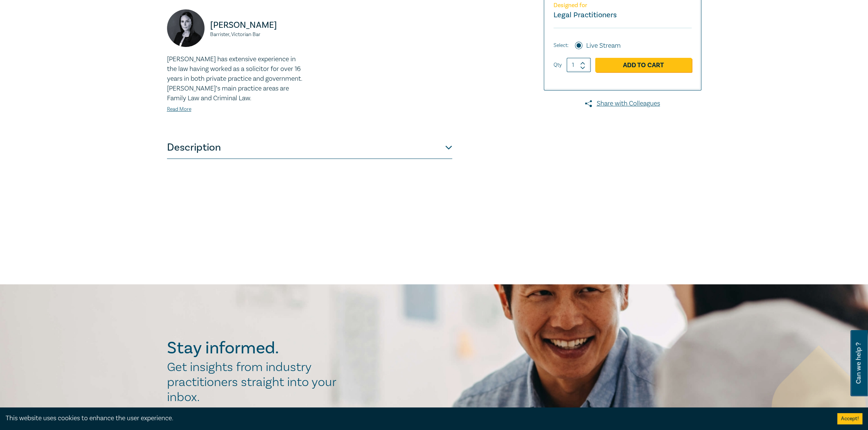 The height and width of the screenshot is (430, 868). What do you see at coordinates (416, 418) in the screenshot?
I see `div: This website uses cookies to enhance the user experience.` at bounding box center [416, 418].